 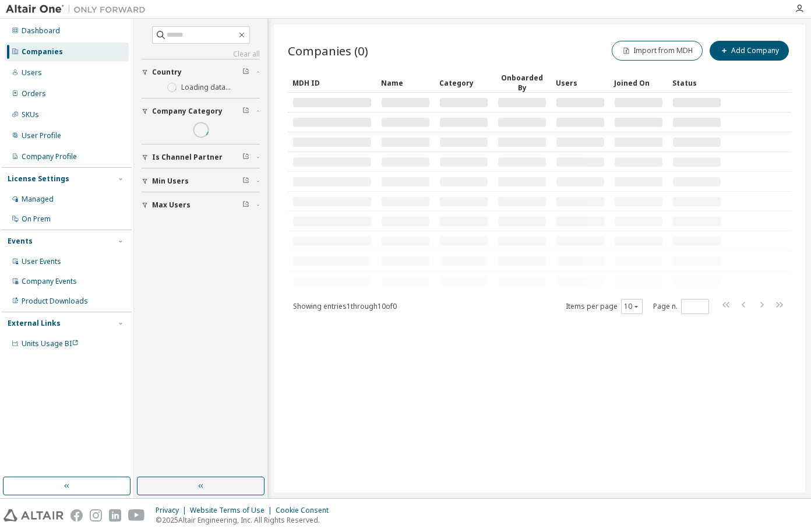 What do you see at coordinates (49, 157) in the screenshot?
I see `div: Company Profile` at bounding box center [49, 157].